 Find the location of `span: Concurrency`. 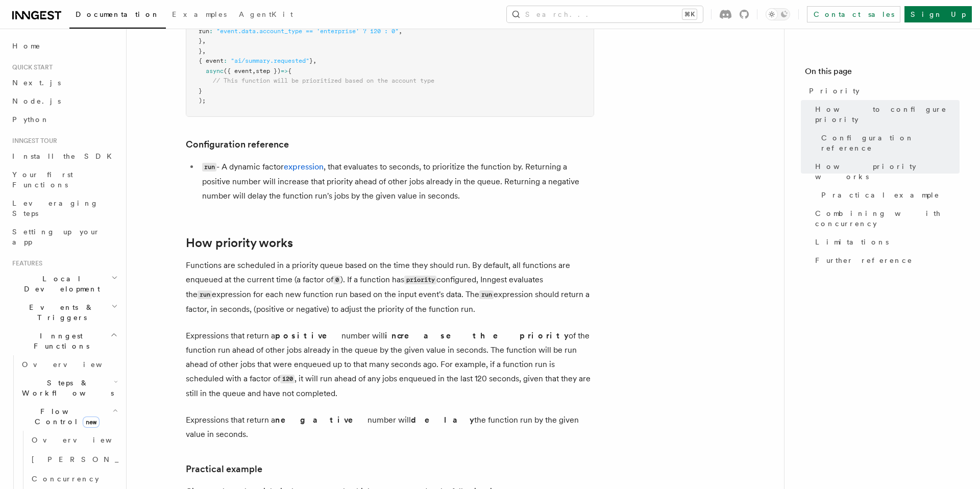

span: Concurrency is located at coordinates (65, 479).